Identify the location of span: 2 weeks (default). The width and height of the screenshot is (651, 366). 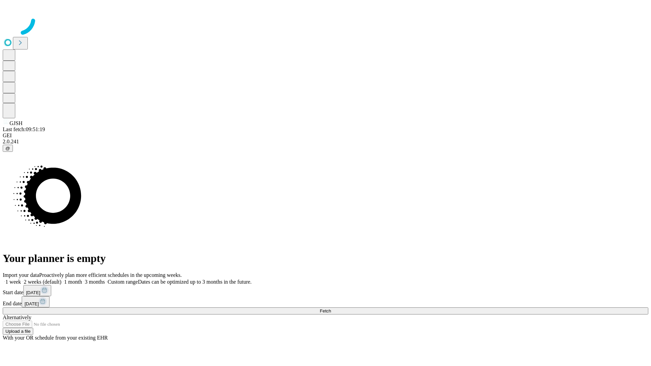
(42, 282).